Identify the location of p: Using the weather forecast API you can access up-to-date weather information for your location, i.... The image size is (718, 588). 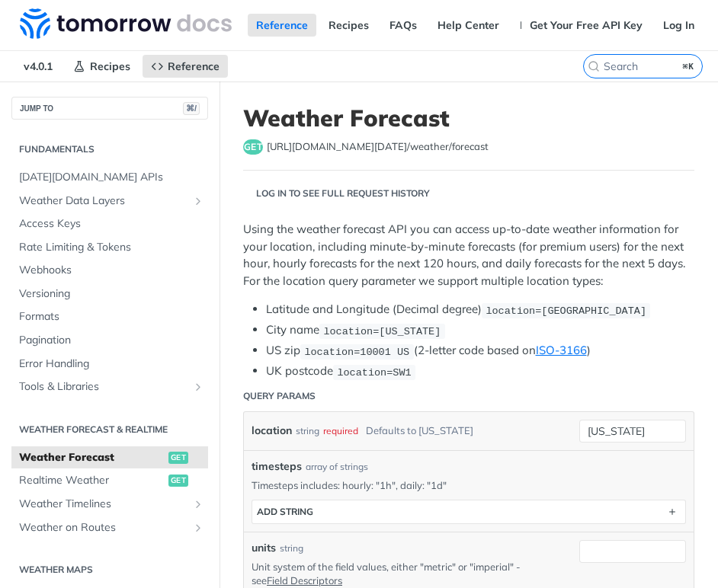
(469, 256).